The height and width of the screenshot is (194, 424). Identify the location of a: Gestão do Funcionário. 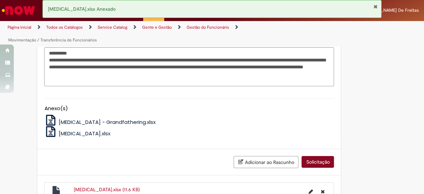
(207, 27).